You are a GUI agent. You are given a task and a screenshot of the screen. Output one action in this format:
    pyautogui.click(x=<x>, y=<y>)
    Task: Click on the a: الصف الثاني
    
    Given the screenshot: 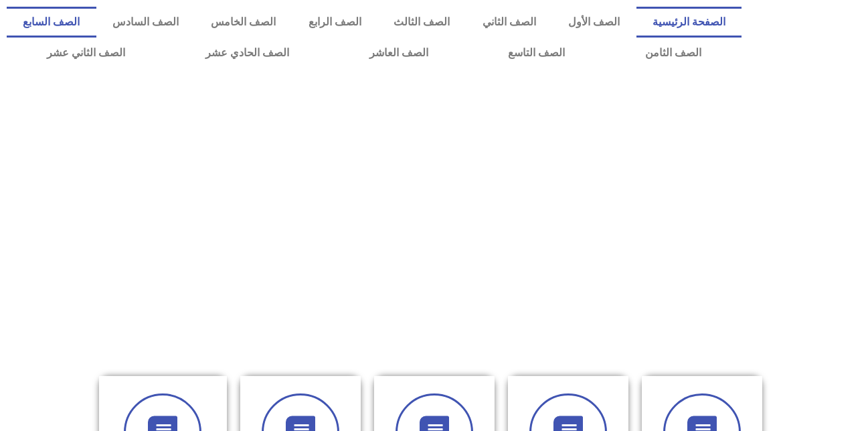 What is the action you would take?
    pyautogui.click(x=509, y=22)
    